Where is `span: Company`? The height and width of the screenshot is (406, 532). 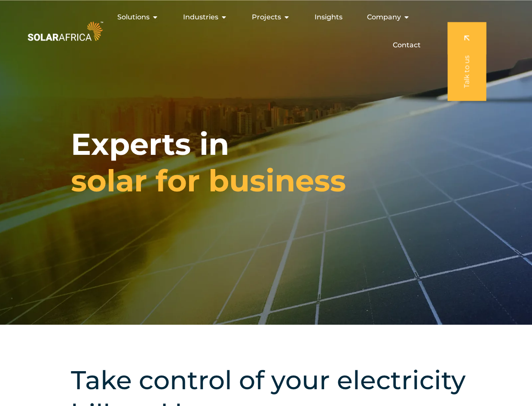
span: Company is located at coordinates (384, 17).